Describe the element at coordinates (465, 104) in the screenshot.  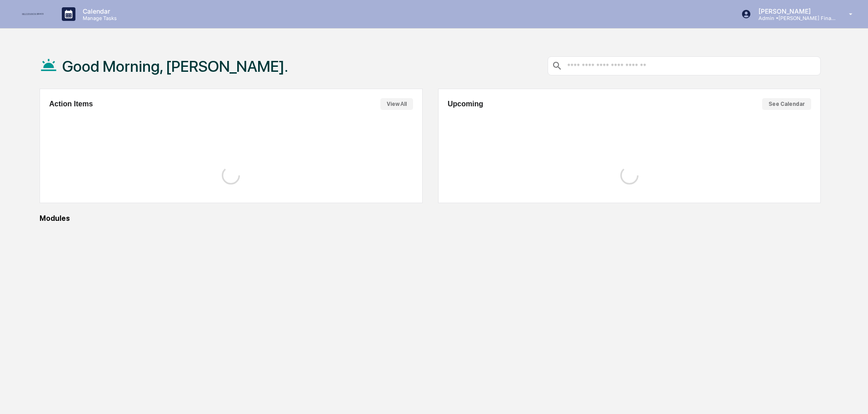
I see `h2: Upcoming` at that location.